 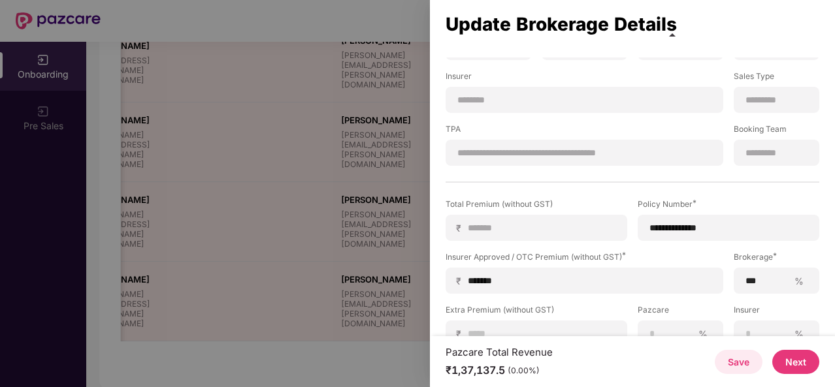 What do you see at coordinates (776, 131) in the screenshot?
I see `label: Booking Team` at bounding box center [776, 131].